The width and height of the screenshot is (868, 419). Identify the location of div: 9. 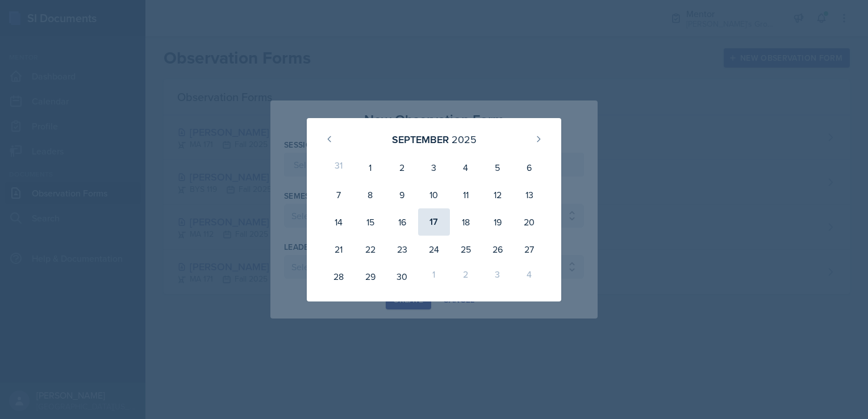
(402, 194).